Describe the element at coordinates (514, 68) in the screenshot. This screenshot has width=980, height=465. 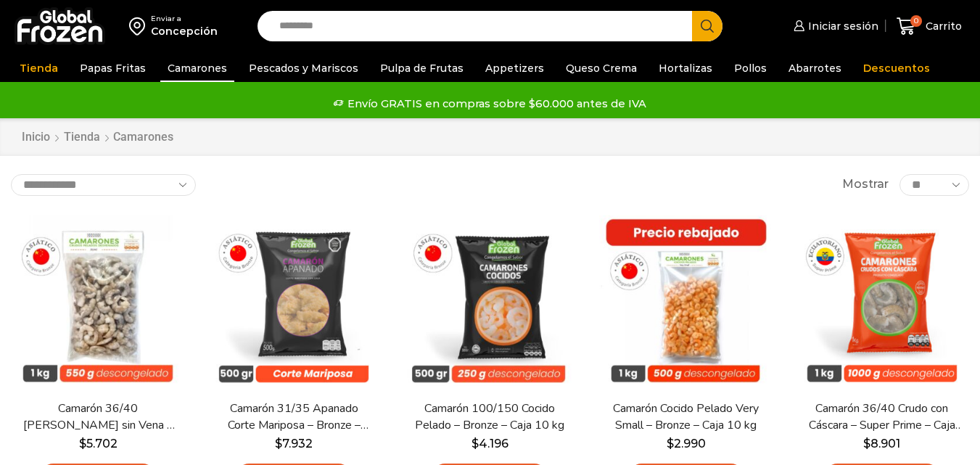
I see `a: Appetizers` at that location.